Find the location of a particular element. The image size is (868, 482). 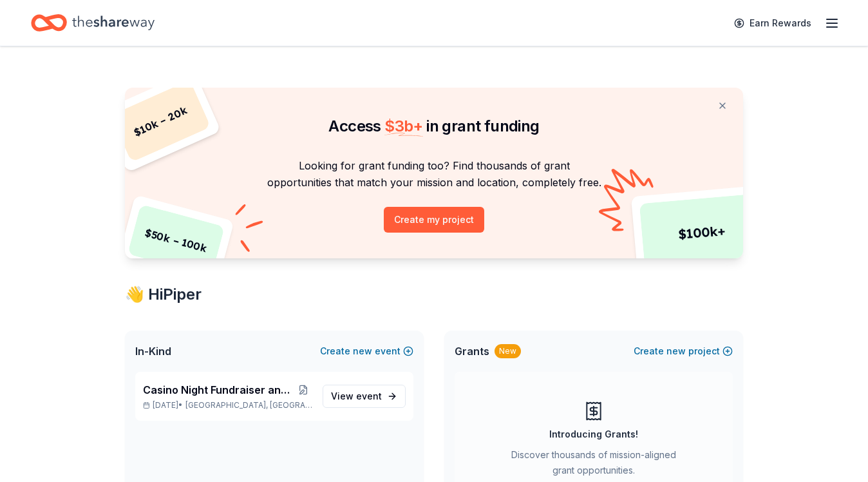

div: New is located at coordinates (507, 351).